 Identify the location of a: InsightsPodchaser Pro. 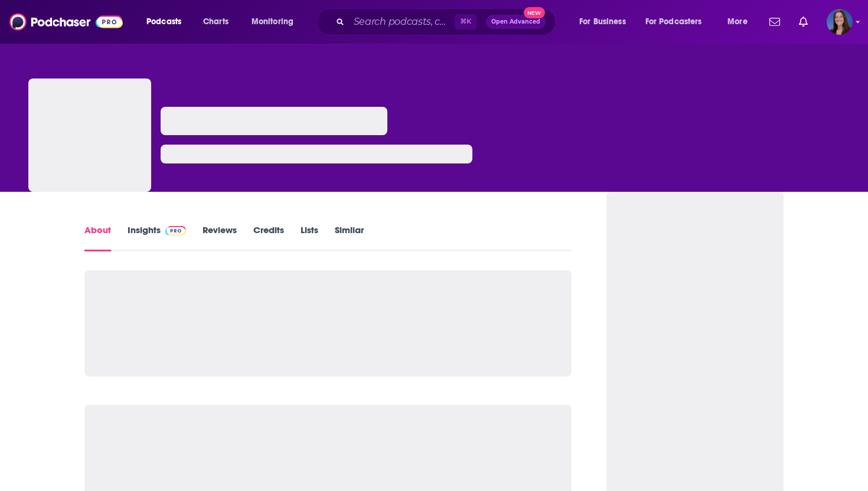
(157, 238).